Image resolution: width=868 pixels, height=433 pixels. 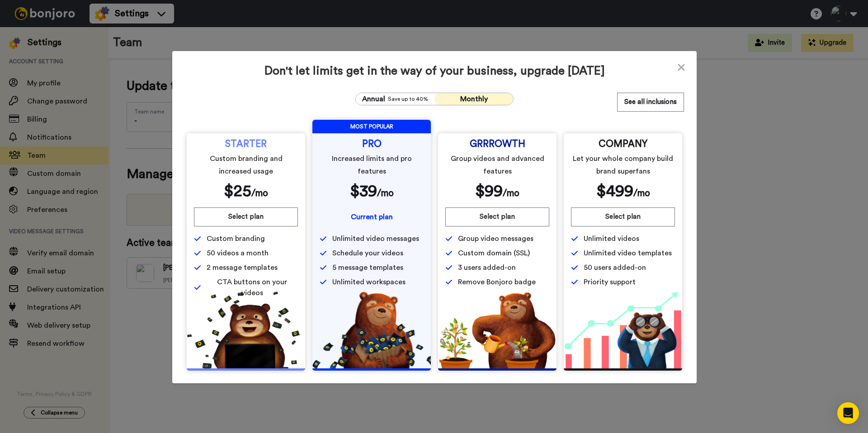 What do you see at coordinates (368, 267) in the screenshot?
I see `span: 5 message templates` at bounding box center [368, 267].